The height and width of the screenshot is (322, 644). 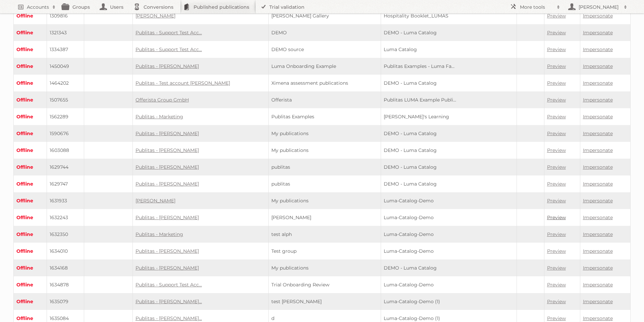 What do you see at coordinates (65, 251) in the screenshot?
I see `td: 1634010` at bounding box center [65, 251].